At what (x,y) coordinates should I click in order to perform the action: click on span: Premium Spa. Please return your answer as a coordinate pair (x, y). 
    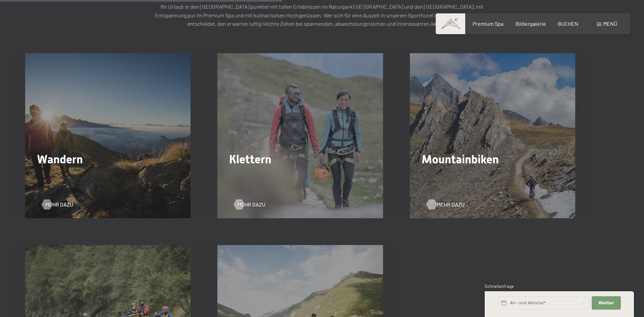
    Looking at the image, I should click on (488, 23).